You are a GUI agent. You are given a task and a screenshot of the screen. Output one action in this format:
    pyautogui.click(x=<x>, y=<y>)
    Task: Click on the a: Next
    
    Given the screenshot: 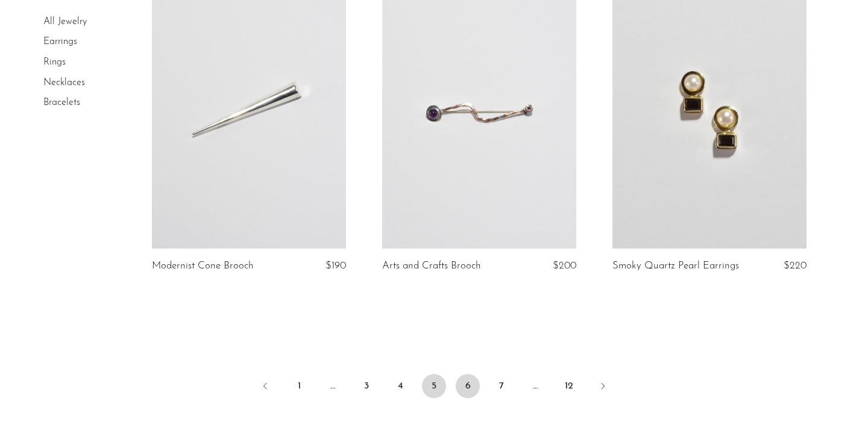 What is the action you would take?
    pyautogui.click(x=603, y=387)
    